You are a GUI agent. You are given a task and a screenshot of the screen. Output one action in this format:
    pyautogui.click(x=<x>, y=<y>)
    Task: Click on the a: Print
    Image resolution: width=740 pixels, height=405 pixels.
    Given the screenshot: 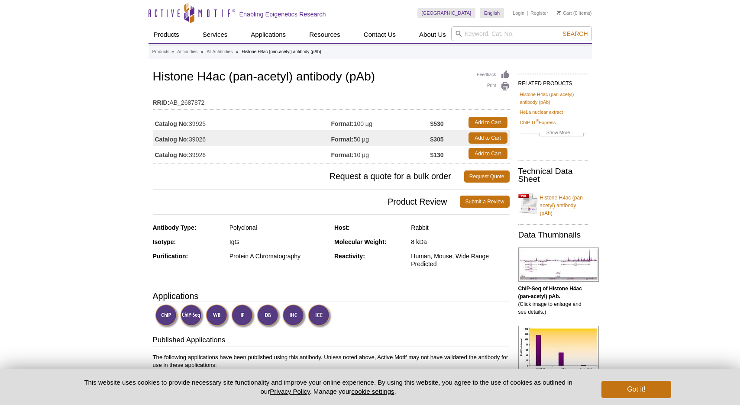 What is the action you would take?
    pyautogui.click(x=493, y=87)
    